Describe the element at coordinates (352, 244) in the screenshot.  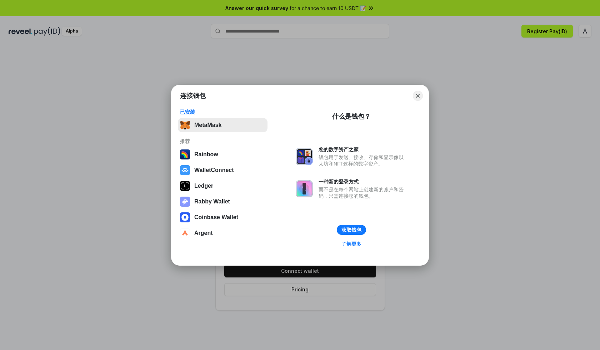
I see `a: 了解更多` at that location.